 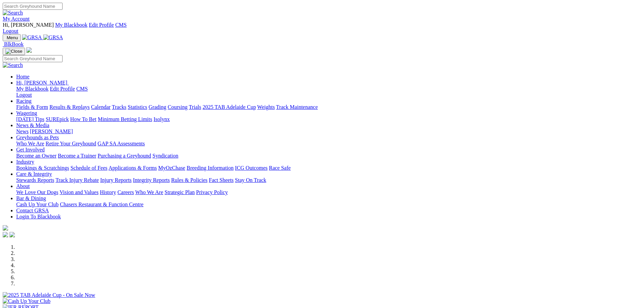 I want to click on img: twitter.svg, so click(x=12, y=234).